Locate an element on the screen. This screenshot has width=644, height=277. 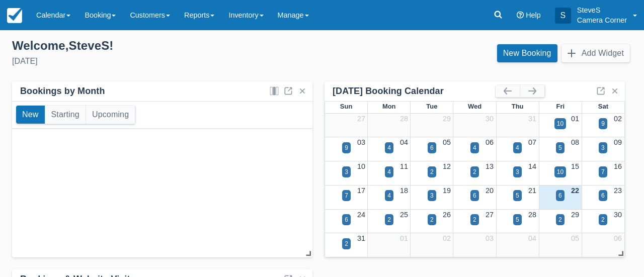
a: 16 is located at coordinates (618, 167).